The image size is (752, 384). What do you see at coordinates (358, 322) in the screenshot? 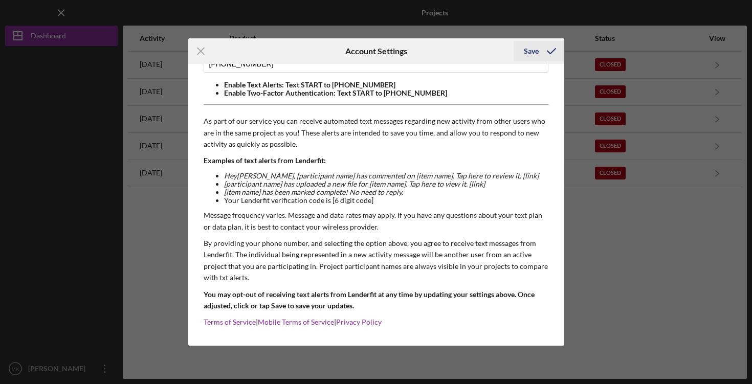
I see `a: Privacy Policy` at bounding box center [358, 322].